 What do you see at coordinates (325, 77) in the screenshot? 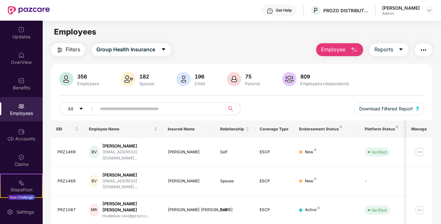
I see `div: 809` at bounding box center [325, 77].